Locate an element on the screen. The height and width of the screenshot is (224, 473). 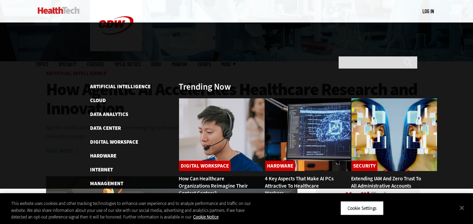
img: abstract image of woman with pixelated face is located at coordinates (394, 135).